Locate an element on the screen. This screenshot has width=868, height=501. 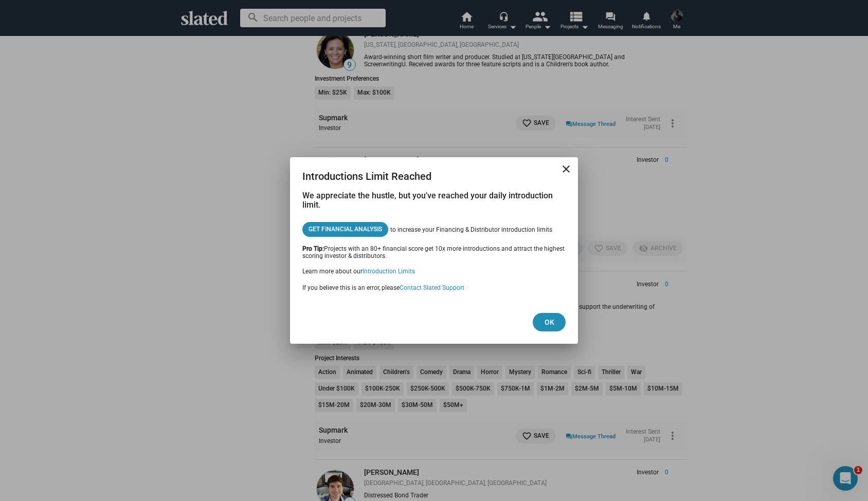
button: Contact Slated Support is located at coordinates (432, 288).